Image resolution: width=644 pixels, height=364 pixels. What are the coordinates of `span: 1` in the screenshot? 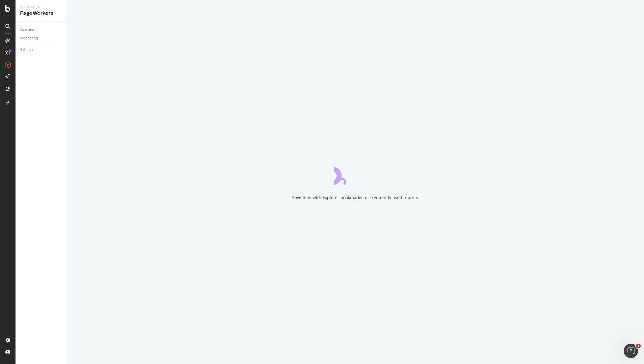 It's located at (639, 346).